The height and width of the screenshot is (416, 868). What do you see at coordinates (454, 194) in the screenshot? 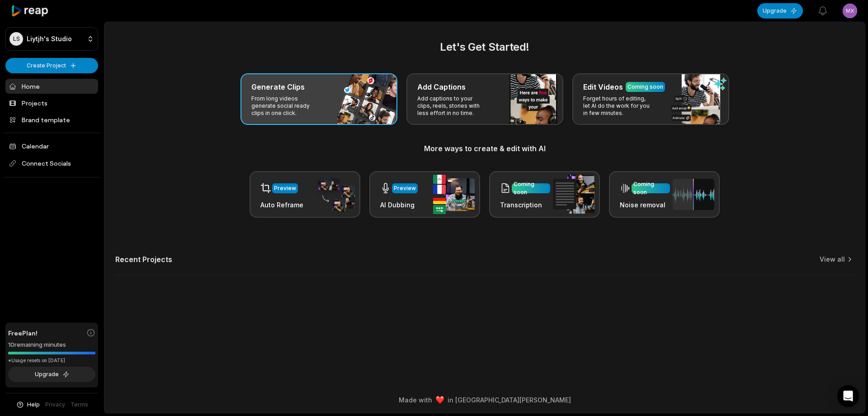
I see `img: ai_dubbing.png` at bounding box center [454, 194].